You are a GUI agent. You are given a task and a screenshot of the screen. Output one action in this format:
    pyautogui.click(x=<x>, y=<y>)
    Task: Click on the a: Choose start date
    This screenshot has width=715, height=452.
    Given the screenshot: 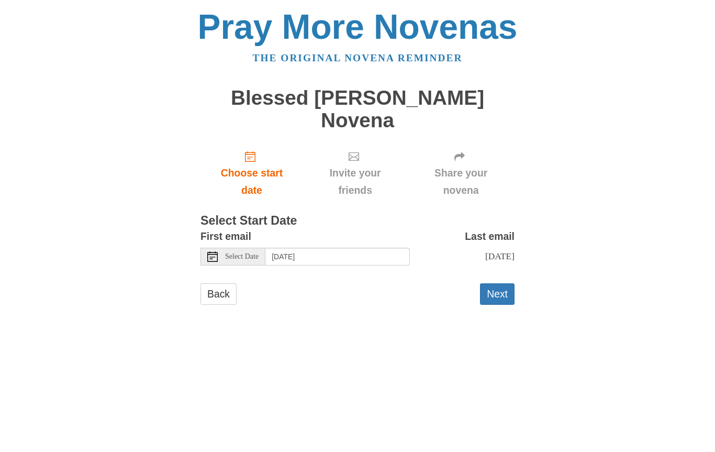 What is the action you would take?
    pyautogui.click(x=252, y=173)
    